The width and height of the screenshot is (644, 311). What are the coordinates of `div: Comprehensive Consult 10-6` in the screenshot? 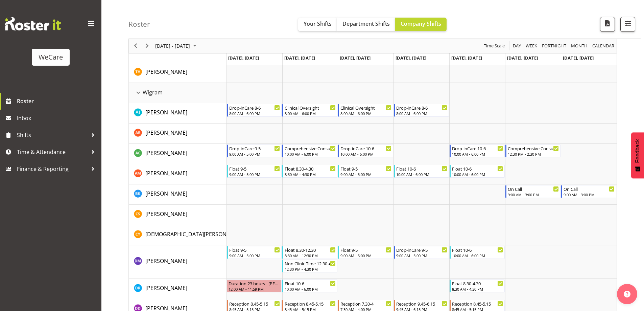 It's located at (310, 148).